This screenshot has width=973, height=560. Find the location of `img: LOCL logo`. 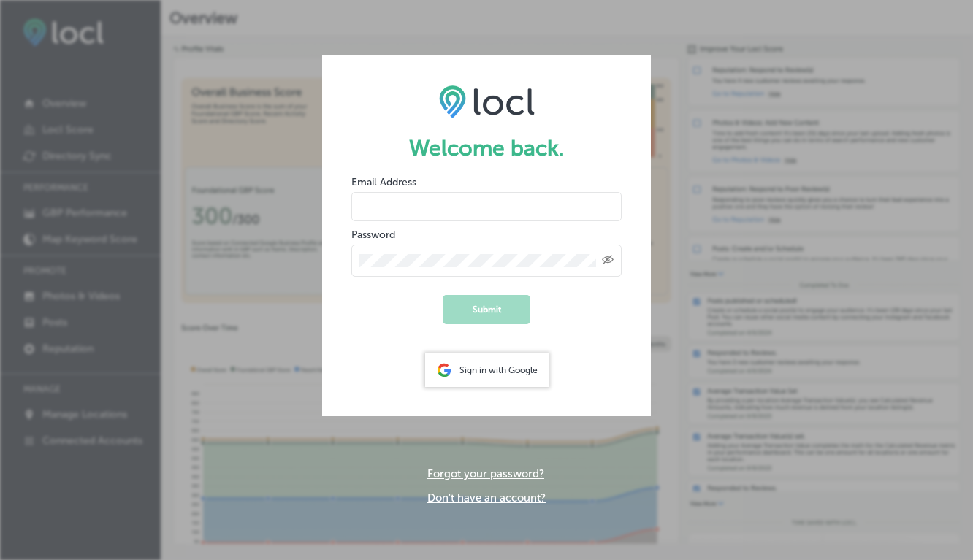

img: LOCL logo is located at coordinates (486, 102).